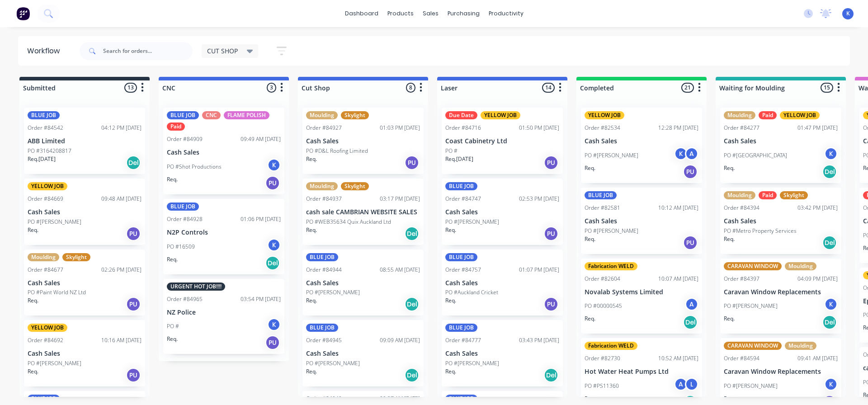  What do you see at coordinates (349, 222) in the screenshot?
I see `p: PO #WEB35634 Quix Auckland Ltd` at bounding box center [349, 222].